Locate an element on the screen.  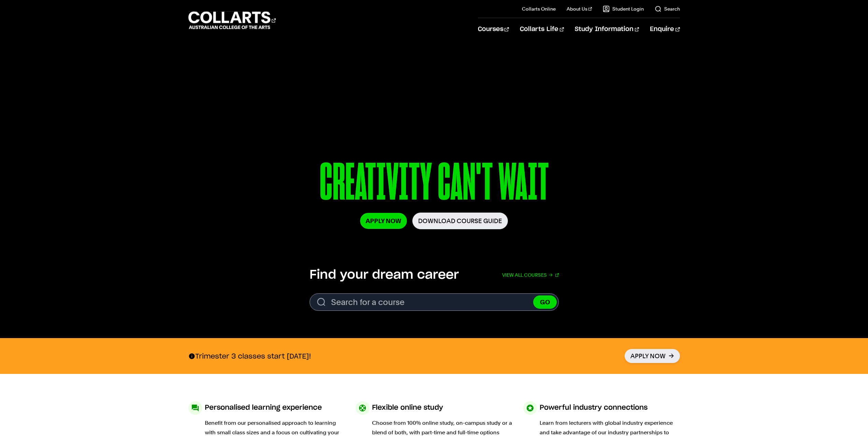
a: Download Course Guide is located at coordinates (460, 221).